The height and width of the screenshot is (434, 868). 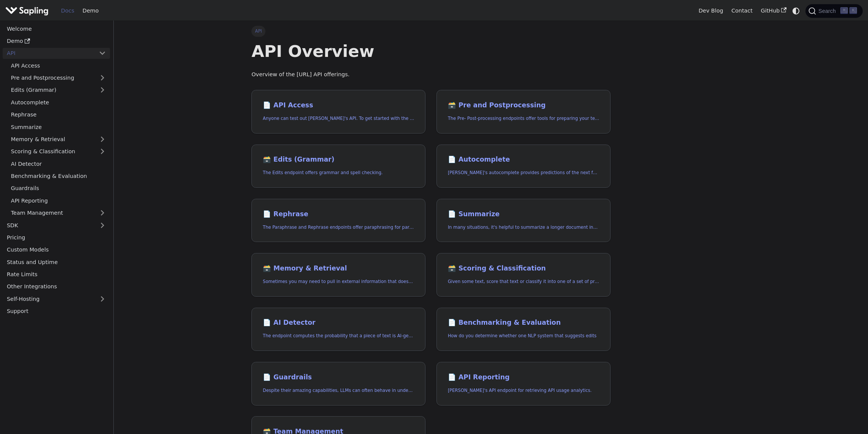 What do you see at coordinates (523, 160) in the screenshot?
I see `h2: Autocomplete` at bounding box center [523, 160].